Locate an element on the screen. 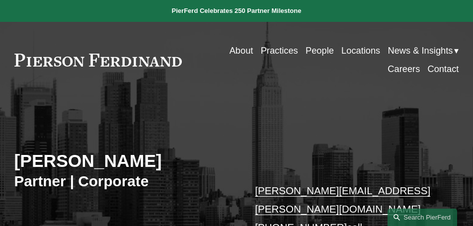  a: Practices is located at coordinates (279, 51).